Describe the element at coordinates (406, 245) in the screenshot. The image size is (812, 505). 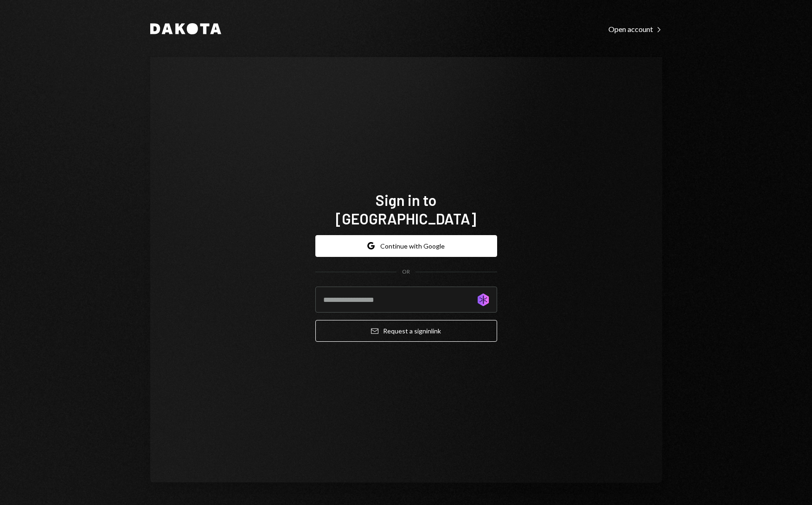
I see `button: Continue with Google` at that location.